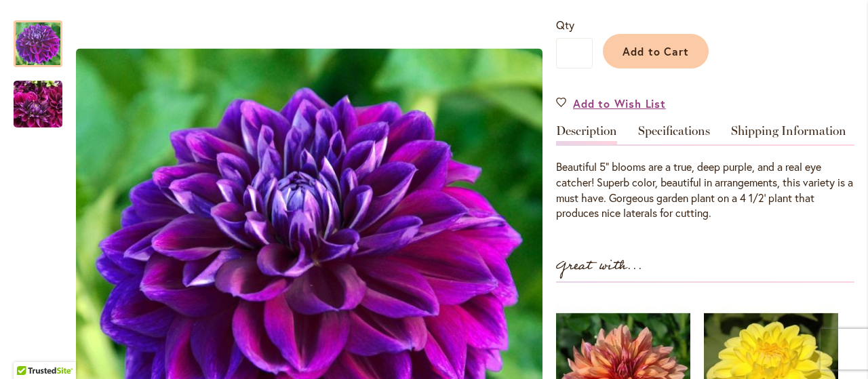 The image size is (868, 379). Describe the element at coordinates (565, 25) in the screenshot. I see `span: Qty` at that location.